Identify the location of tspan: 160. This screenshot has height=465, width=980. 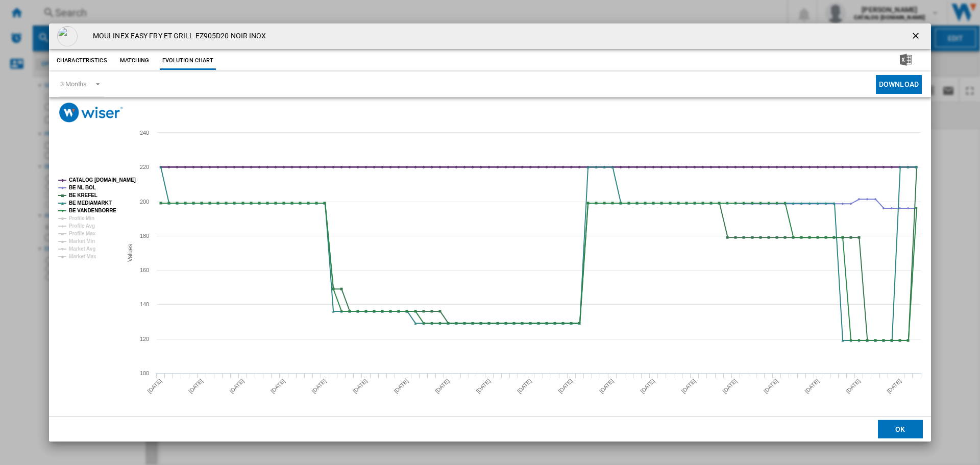
(144, 270).